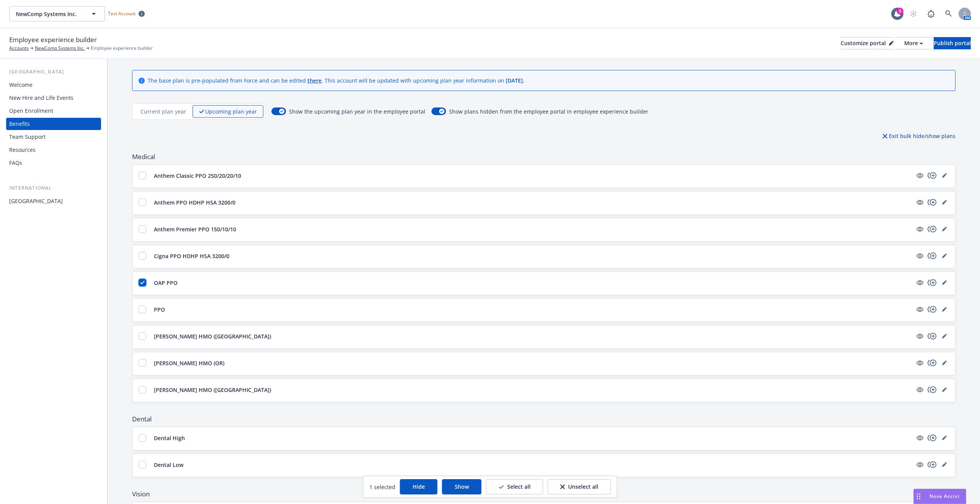 This screenshot has height=504, width=980. Describe the element at coordinates (54, 189) in the screenshot. I see `div: International` at that location.